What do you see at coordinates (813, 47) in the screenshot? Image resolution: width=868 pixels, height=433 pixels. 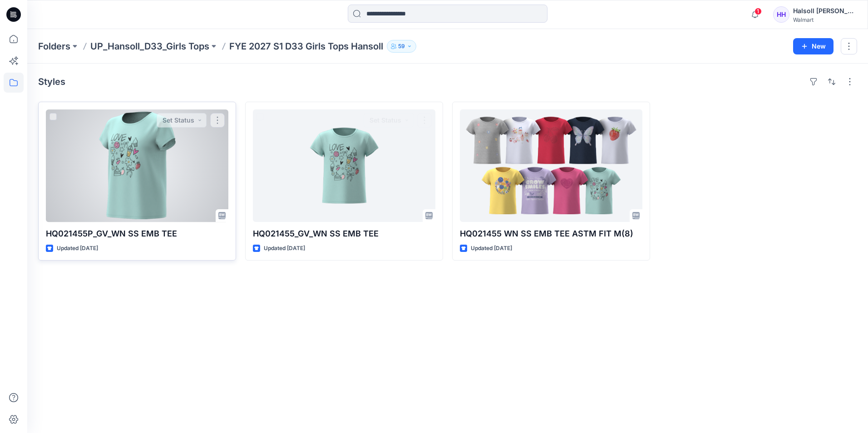 I see `button: New` at bounding box center [813, 47].